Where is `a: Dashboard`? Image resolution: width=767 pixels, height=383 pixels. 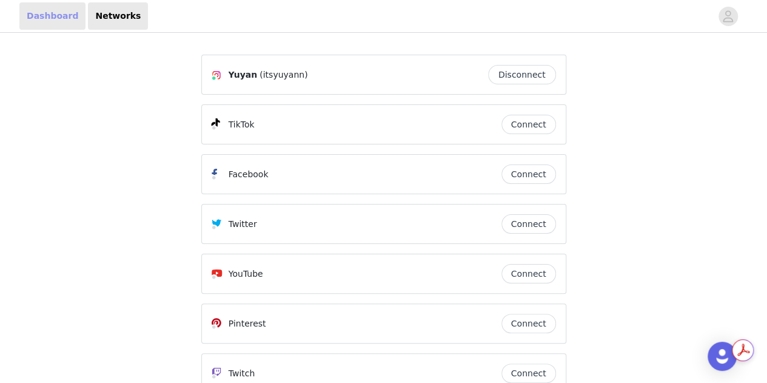 a: Dashboard is located at coordinates (52, 16).